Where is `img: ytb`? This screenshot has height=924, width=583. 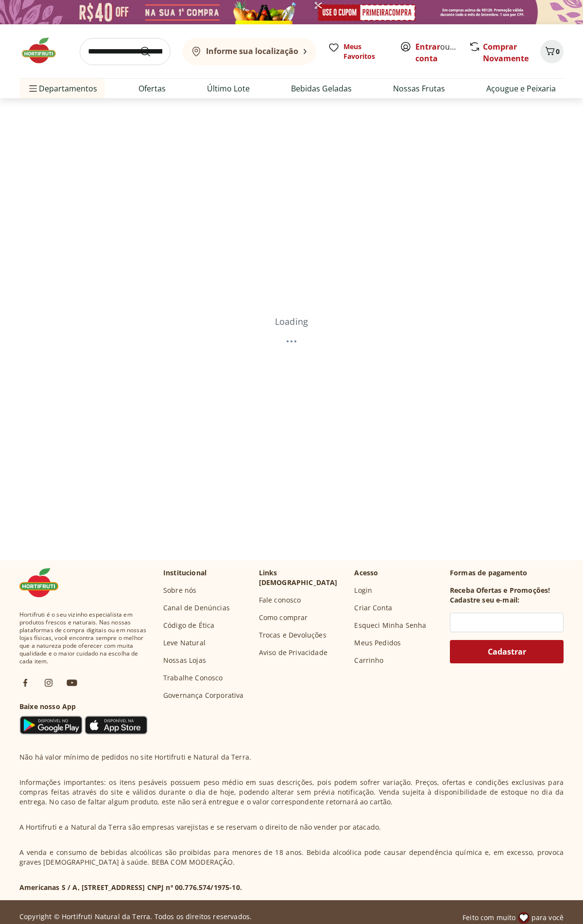
img: ytb is located at coordinates (72, 683).